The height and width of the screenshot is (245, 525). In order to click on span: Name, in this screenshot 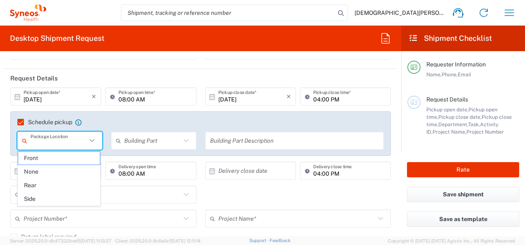, I will do `click(434, 74)`.